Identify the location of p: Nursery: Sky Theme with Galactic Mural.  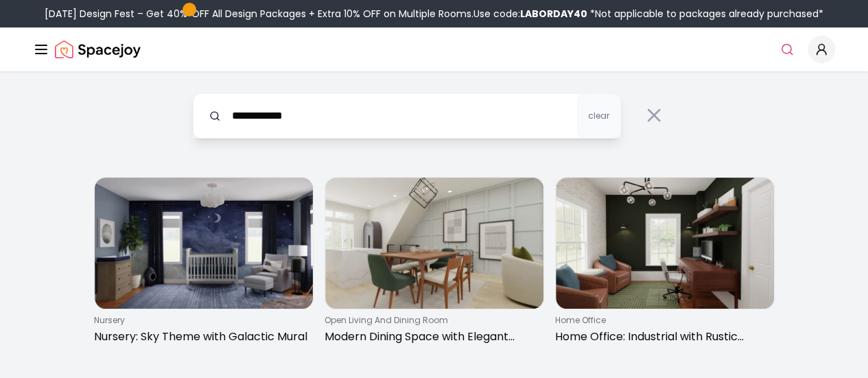
(201, 337).